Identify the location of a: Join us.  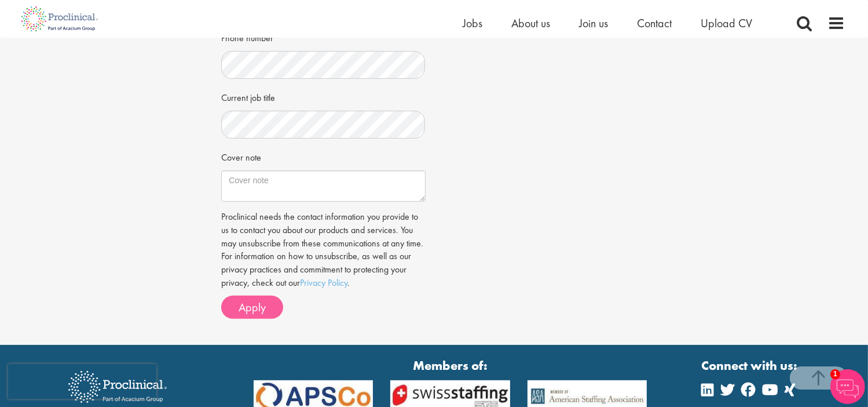
(594, 23).